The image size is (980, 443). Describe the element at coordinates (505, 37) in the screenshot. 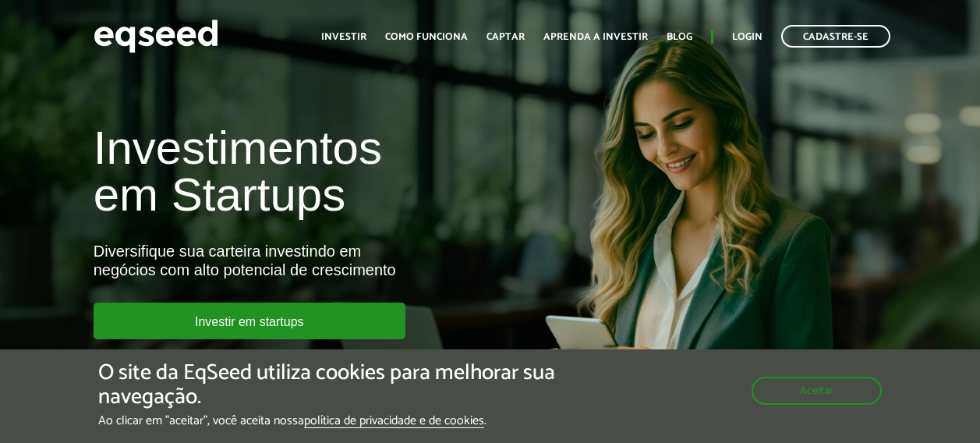

I see `a: Captar` at that location.